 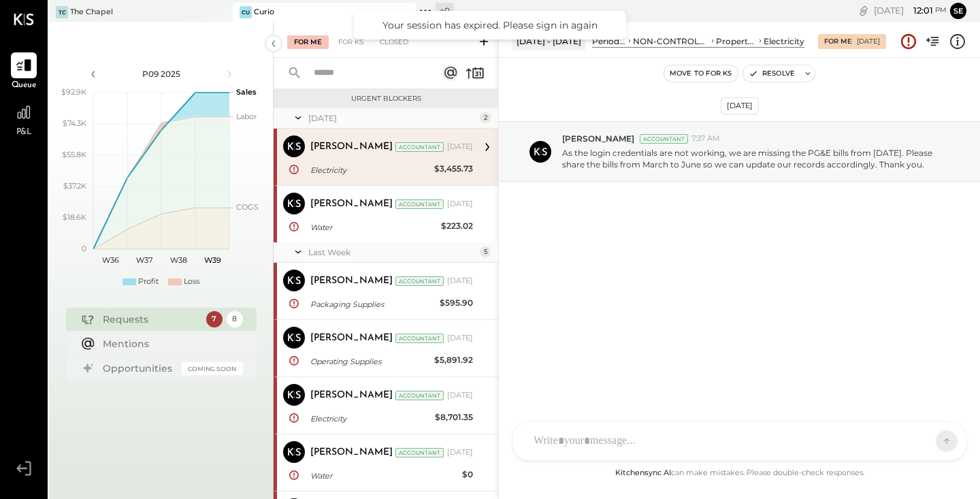 What do you see at coordinates (609, 41) in the screenshot?
I see `div: Period P&L` at bounding box center [609, 41].